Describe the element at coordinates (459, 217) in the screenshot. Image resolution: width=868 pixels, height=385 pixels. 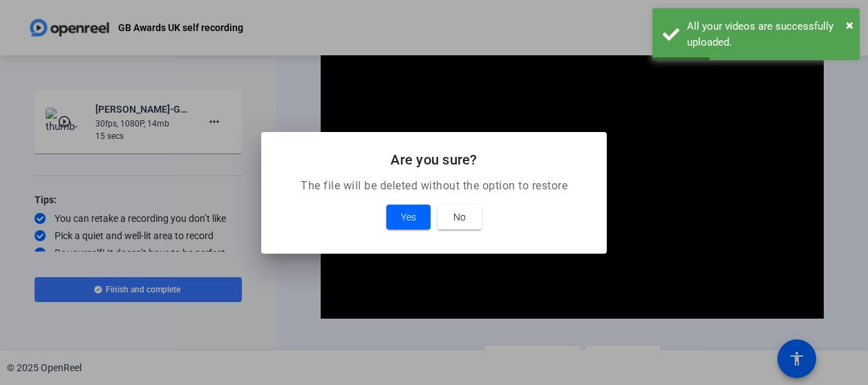
I see `button: No` at that location.